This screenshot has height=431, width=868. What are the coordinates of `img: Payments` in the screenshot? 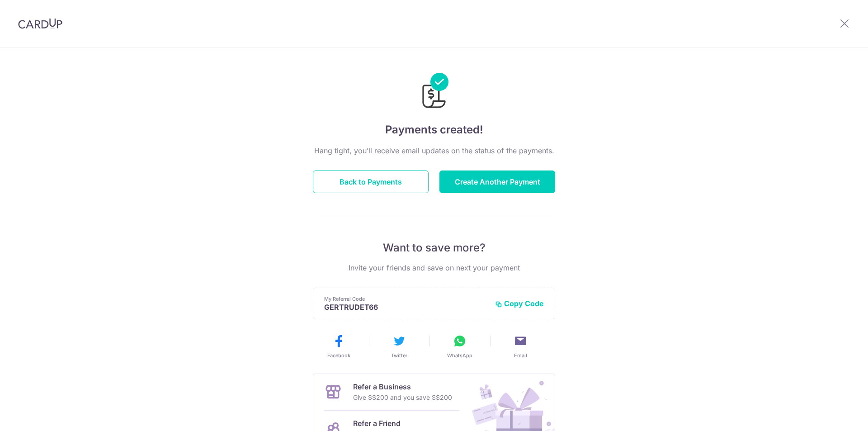 It's located at (434, 92).